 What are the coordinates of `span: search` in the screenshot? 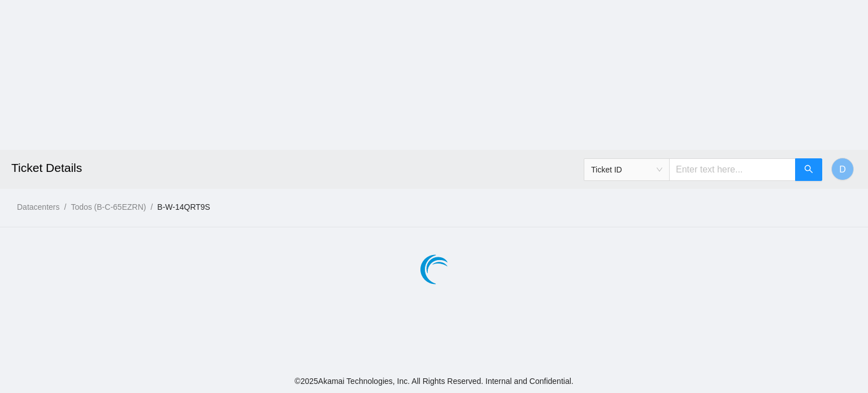 It's located at (809, 170).